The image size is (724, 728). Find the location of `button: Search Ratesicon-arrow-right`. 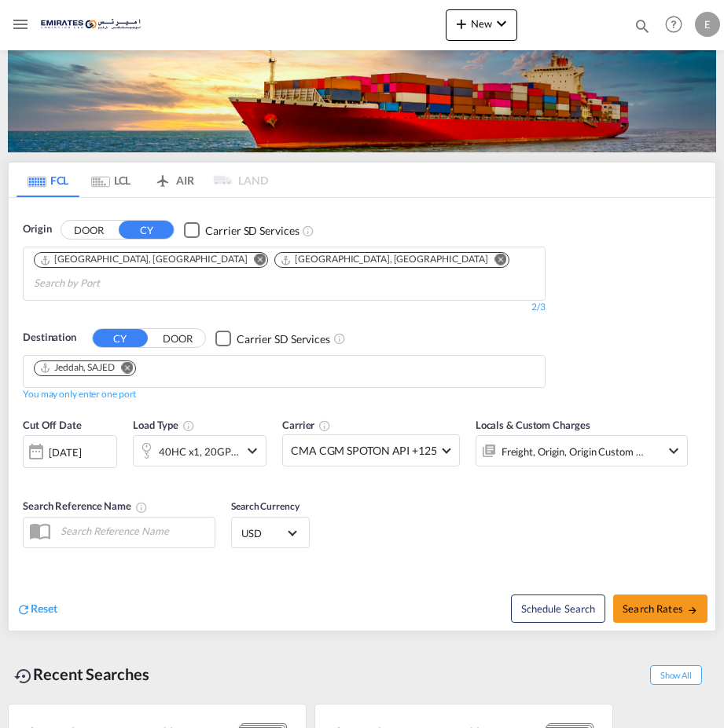

button: Search Ratesicon-arrow-right is located at coordinates (661, 609).